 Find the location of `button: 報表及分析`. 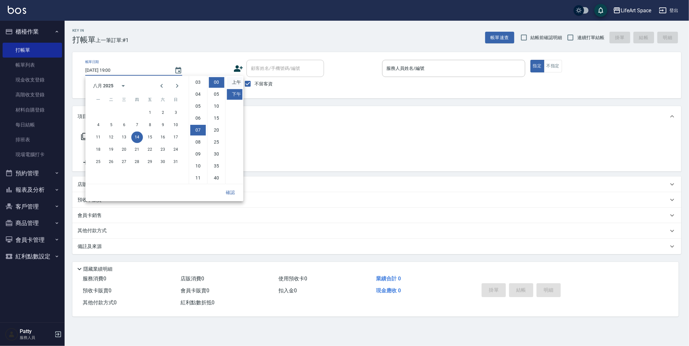

button: 報表及分析 is located at coordinates (32, 190).